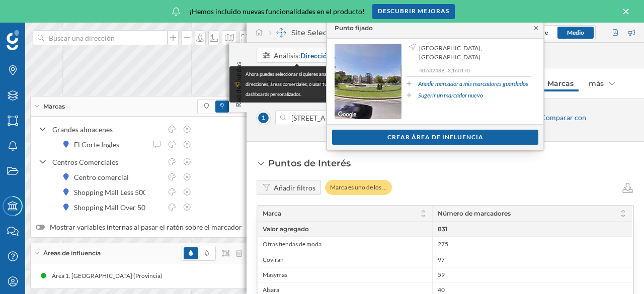  I want to click on div: Shopping Mall Over 50000, so click(118, 207).